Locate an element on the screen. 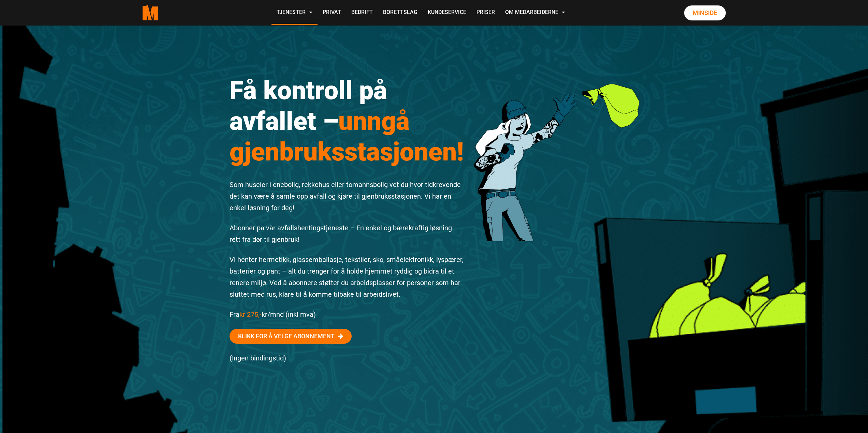 The image size is (868, 433). span: kr 275,- is located at coordinates (250, 315).